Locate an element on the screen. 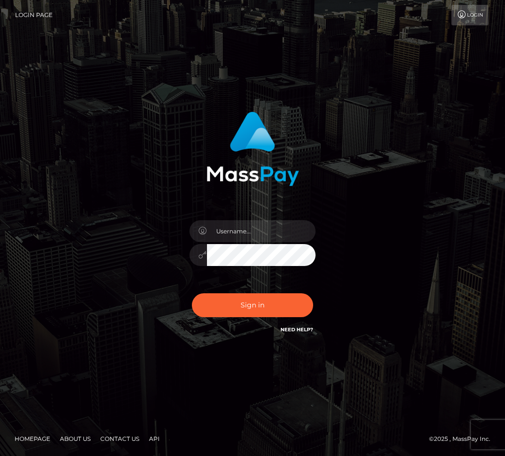 Image resolution: width=505 pixels, height=456 pixels. img: MassPay Login is located at coordinates (253, 149).